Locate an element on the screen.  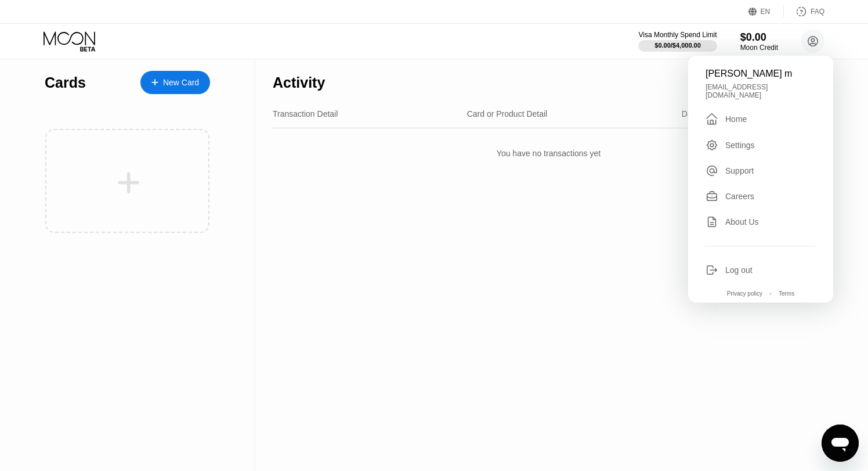
div: Transaction Detail is located at coordinates (305, 114).